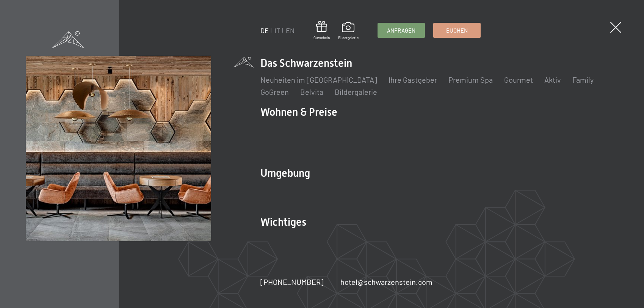  What do you see at coordinates (274, 92) in the screenshot?
I see `a: GoGreen` at bounding box center [274, 92].